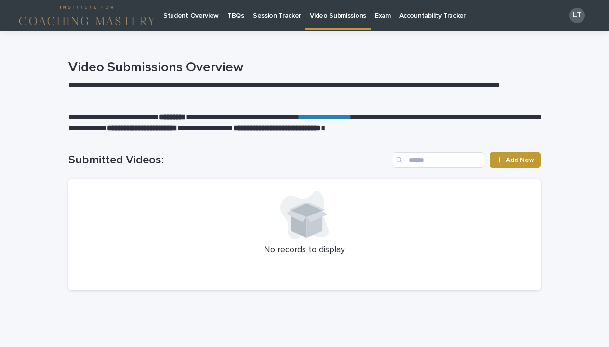 Image resolution: width=609 pixels, height=347 pixels. What do you see at coordinates (87, 15) in the screenshot?
I see `img: 4Rda4GhBQVGiJB9KOzQx` at bounding box center [87, 15].